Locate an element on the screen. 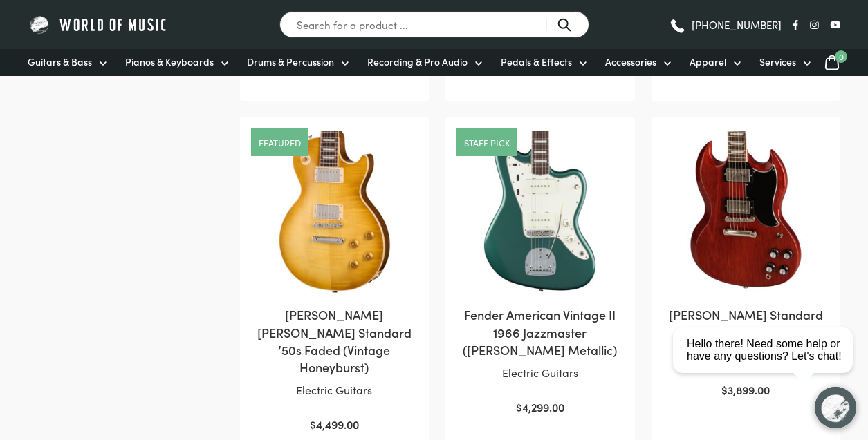 This screenshot has height=440, width=868. span: 0 is located at coordinates (841, 57).